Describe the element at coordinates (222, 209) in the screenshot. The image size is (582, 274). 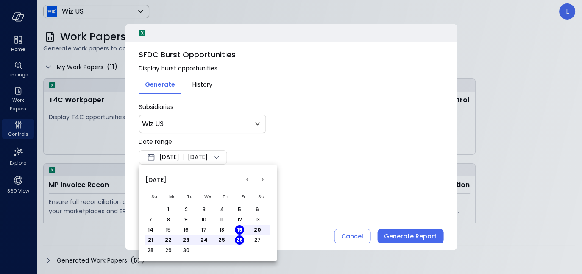
I see `button: Thursday, September 4th, 2025` at that location.